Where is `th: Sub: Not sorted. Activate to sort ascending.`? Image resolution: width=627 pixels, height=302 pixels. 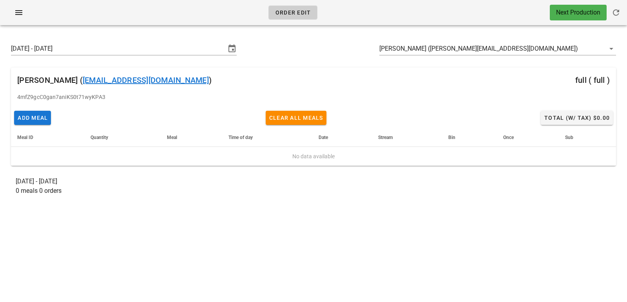
th: Sub: Not sorted. Activate to sort ascending. is located at coordinates (588, 137).